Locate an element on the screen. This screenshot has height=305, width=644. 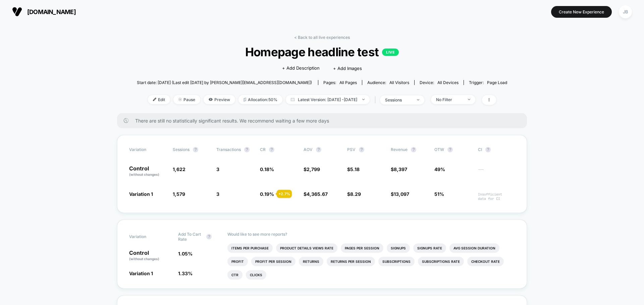
span: CR is located at coordinates (262, 149).